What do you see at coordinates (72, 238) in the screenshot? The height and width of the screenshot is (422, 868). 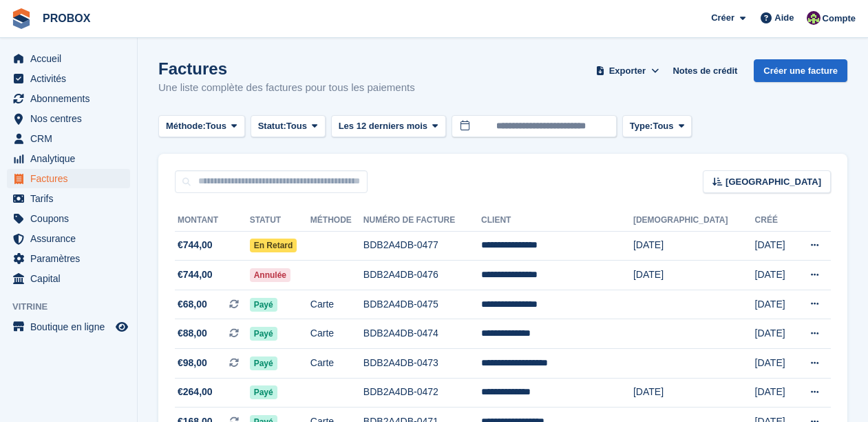 I see `span: Assurance` at bounding box center [72, 238].